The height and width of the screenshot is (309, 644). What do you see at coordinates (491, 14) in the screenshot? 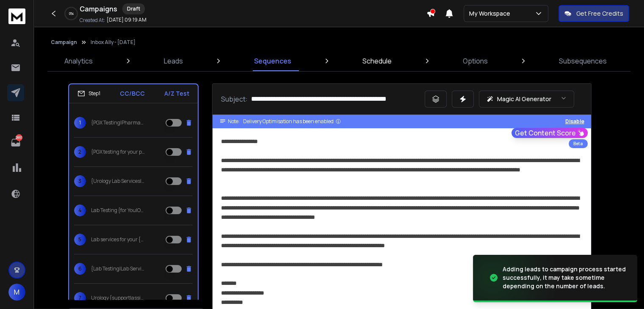
I see `p: My Workspace` at bounding box center [491, 14].